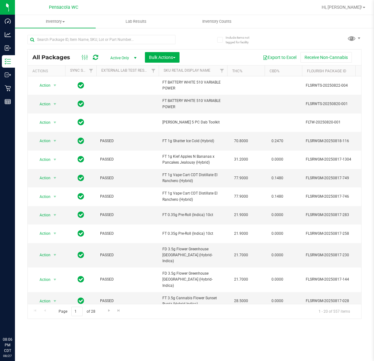 The image size is (374, 361). What do you see at coordinates (162, 57) in the screenshot?
I see `button: Bulk Actions` at bounding box center [162, 57].